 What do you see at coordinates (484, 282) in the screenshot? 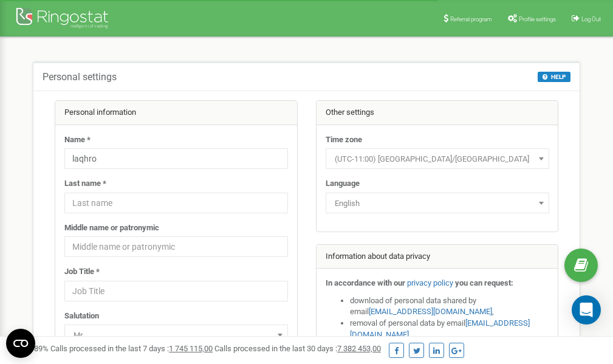
I see `strong: you can request:` at bounding box center [484, 282].